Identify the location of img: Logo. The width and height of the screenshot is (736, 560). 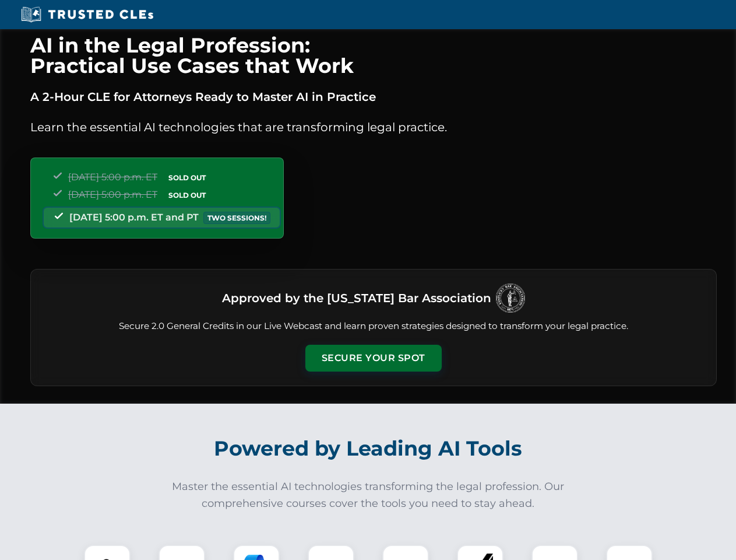
(511, 298).